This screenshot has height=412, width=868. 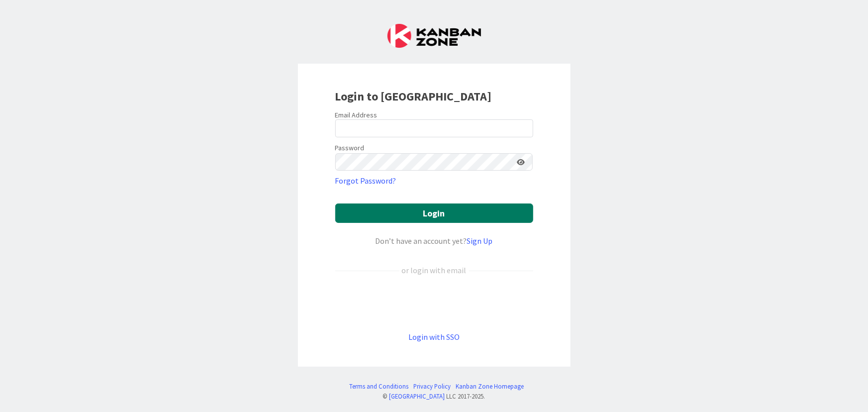 I want to click on a: Login with SSO, so click(x=434, y=337).